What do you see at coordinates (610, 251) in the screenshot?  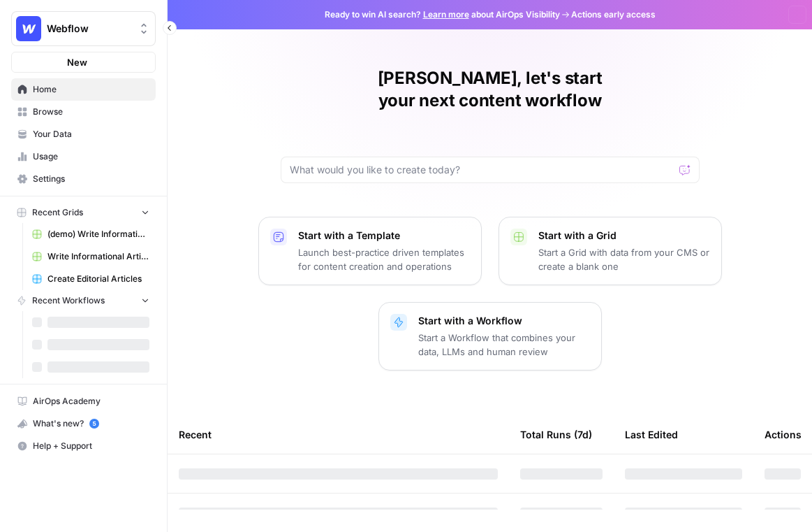 I see `button: Start with a GridStart a Grid with data from your CMS or create a blank one` at bounding box center [610, 251].